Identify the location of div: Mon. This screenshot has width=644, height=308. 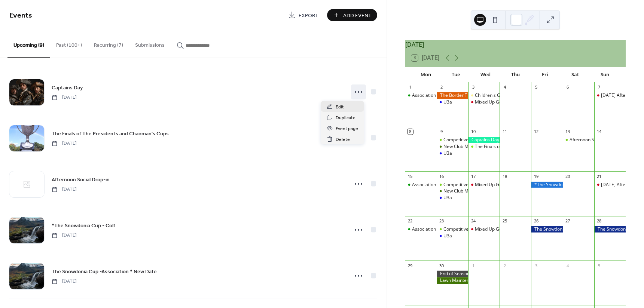
(426, 75).